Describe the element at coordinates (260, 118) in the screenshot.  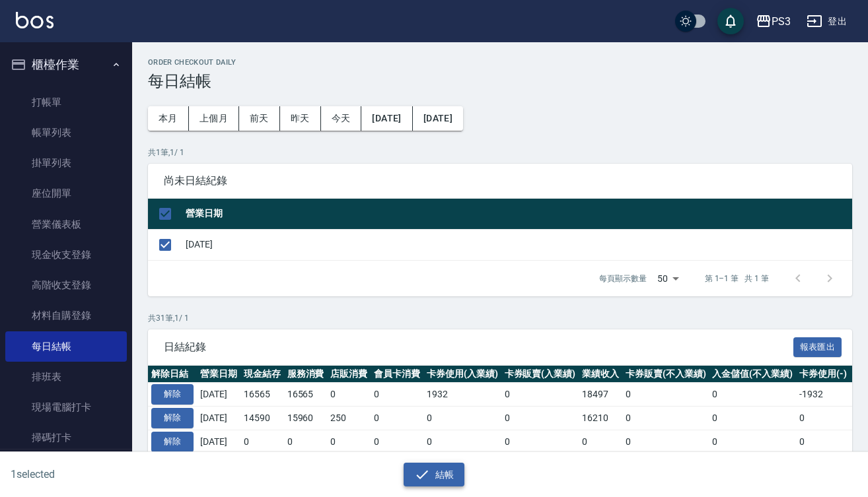
I see `button: 前天` at that location.